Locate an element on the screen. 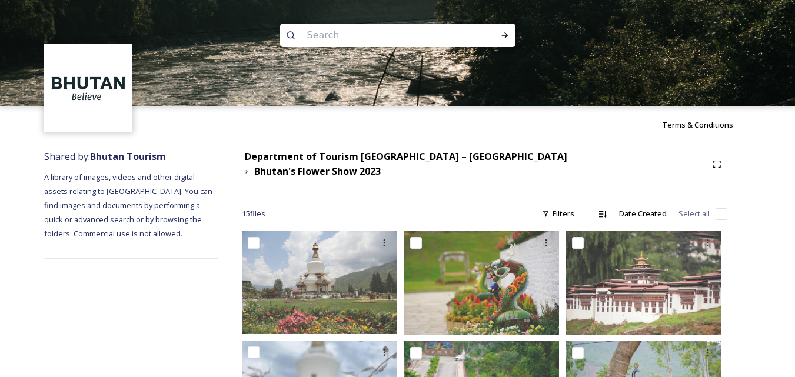  strong: Bhutan Tourism is located at coordinates (128, 156).